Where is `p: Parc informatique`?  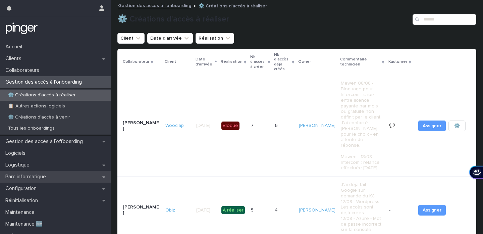 p: Parc informatique is located at coordinates (27, 176).